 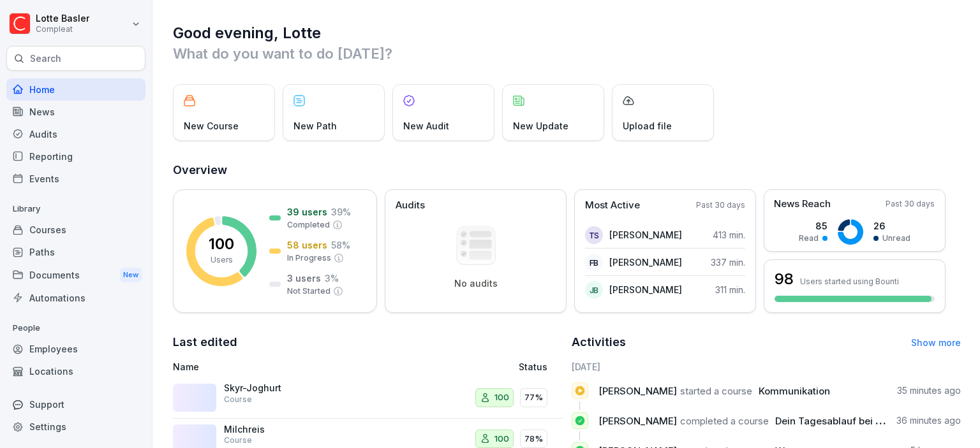 What do you see at coordinates (76, 157) in the screenshot?
I see `a: Reporting` at bounding box center [76, 157].